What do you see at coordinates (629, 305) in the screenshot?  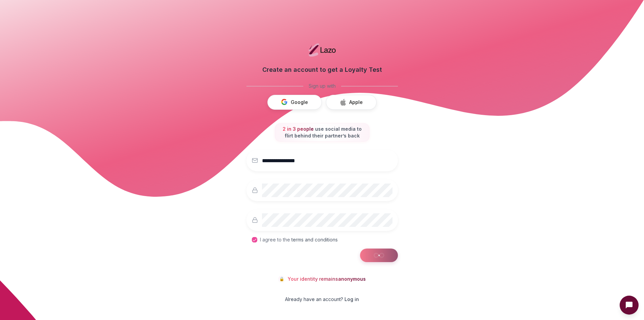 I see `button: Open Intercom messenger` at bounding box center [629, 305].